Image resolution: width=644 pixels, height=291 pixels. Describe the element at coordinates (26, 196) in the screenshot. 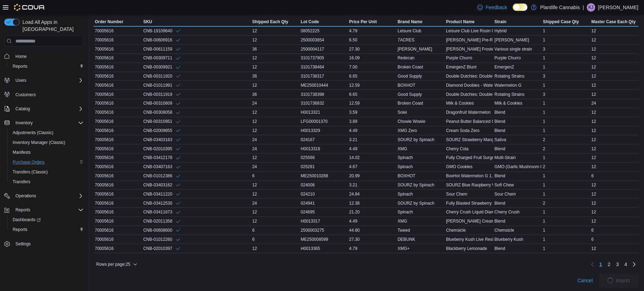

I see `span: Operations` at that location.